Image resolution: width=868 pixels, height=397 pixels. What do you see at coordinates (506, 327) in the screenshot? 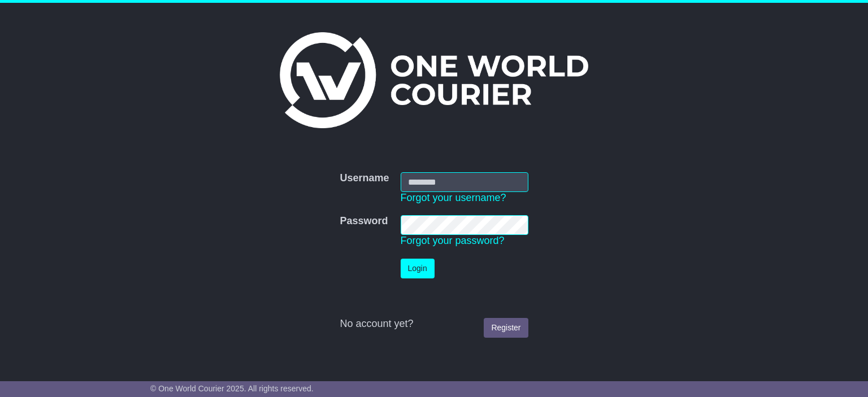
I see `a: Register` at bounding box center [506, 327].